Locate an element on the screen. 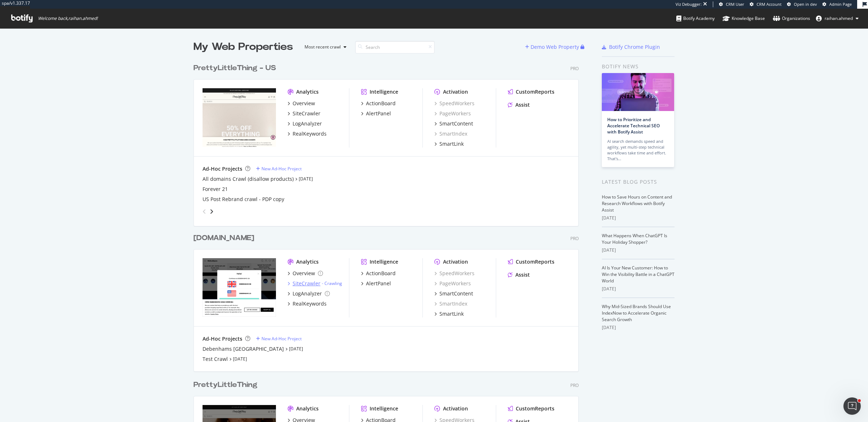 This screenshot has width=868, height=422. button: raihan.ahmed is located at coordinates (838, 18).